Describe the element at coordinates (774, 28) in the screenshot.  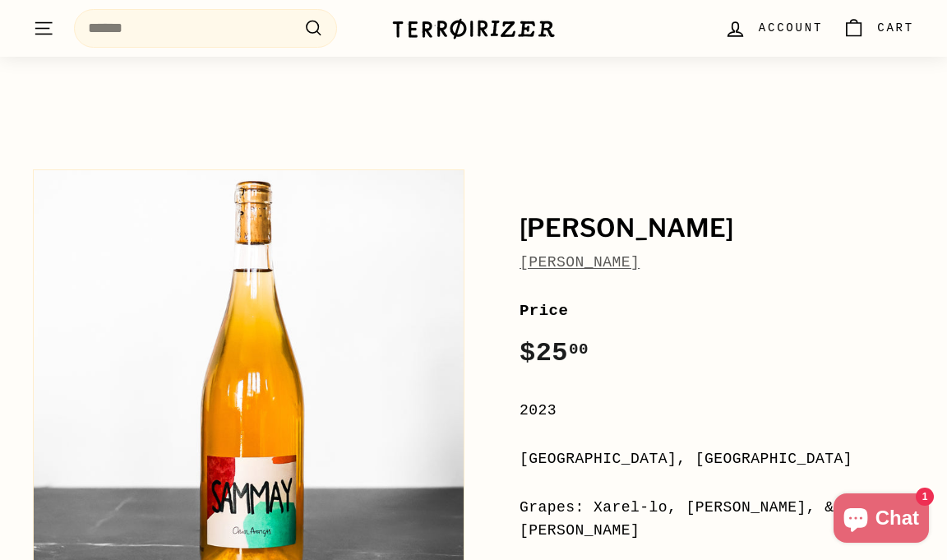
I see `a: Account` at that location.